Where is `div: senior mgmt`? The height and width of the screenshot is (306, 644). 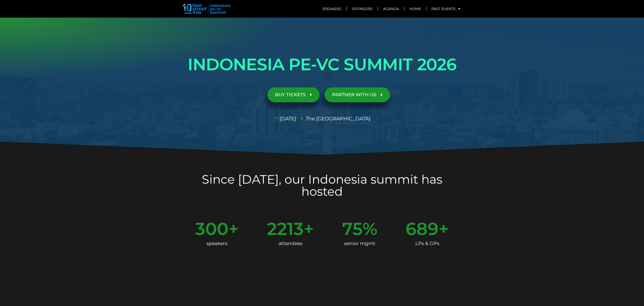 div: senior mgmt is located at coordinates (360, 243).